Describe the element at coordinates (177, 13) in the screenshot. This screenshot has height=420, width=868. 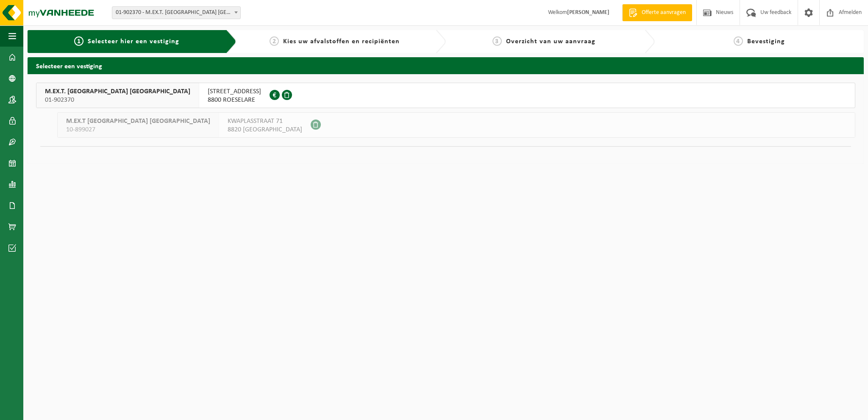
I see `span: 01-902370 - M.EX.T. BELGIUM NV - ROESELARE` at that location.